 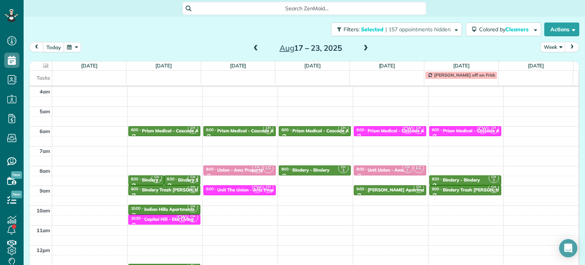 I want to click on button: prev, so click(x=37, y=47).